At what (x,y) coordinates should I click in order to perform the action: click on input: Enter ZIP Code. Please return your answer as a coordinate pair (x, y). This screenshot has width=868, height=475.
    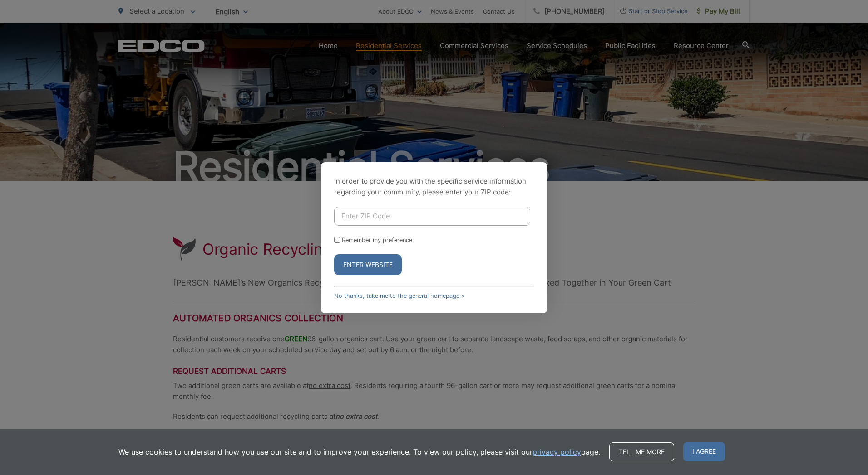
    Looking at the image, I should click on (432, 216).